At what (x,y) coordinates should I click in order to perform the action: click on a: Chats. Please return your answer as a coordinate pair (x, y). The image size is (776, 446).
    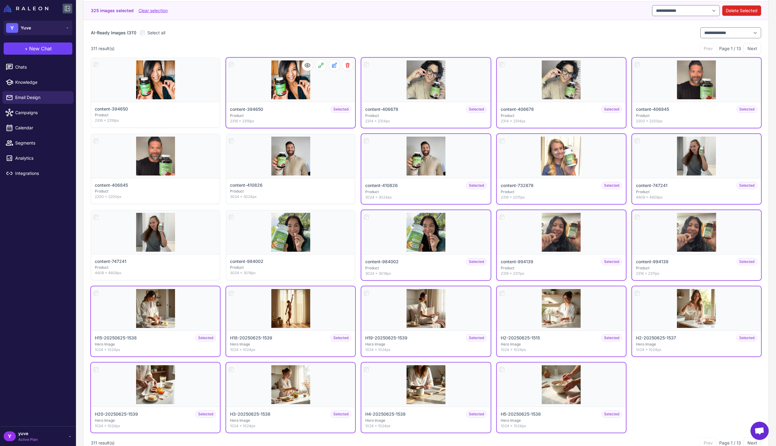
    Looking at the image, I should click on (38, 67).